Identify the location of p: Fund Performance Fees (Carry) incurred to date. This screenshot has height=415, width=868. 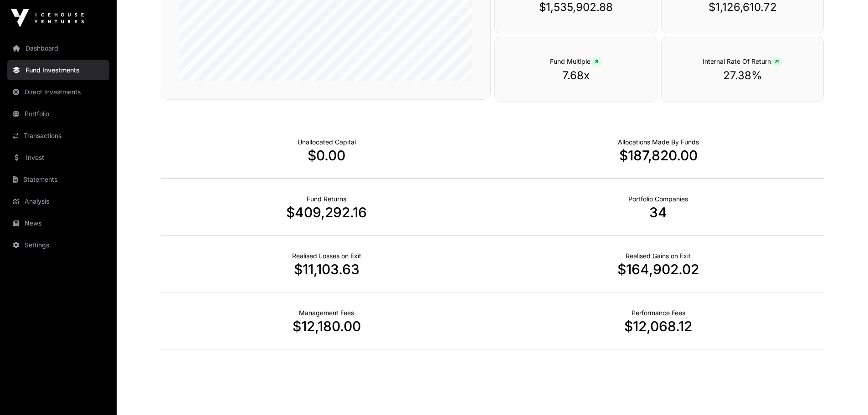
(658, 313).